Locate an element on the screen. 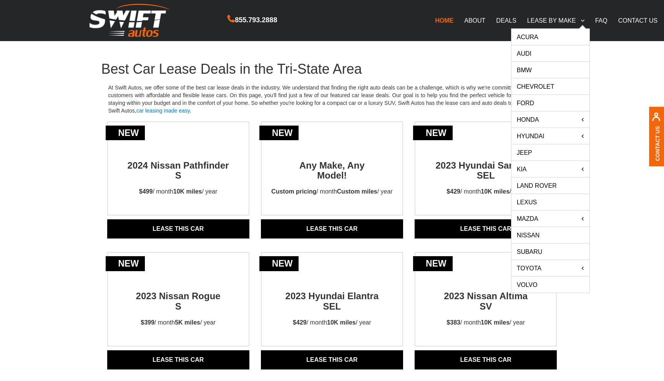 This screenshot has width=664, height=381. img: Swift Autos is located at coordinates (130, 20).